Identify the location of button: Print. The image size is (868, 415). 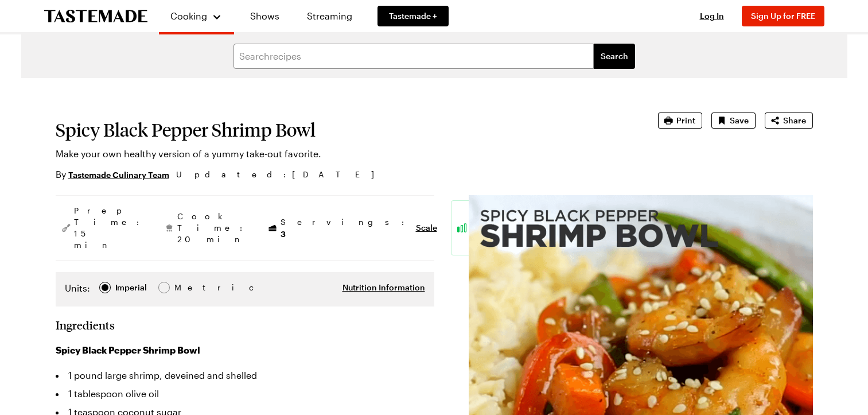
(680, 120).